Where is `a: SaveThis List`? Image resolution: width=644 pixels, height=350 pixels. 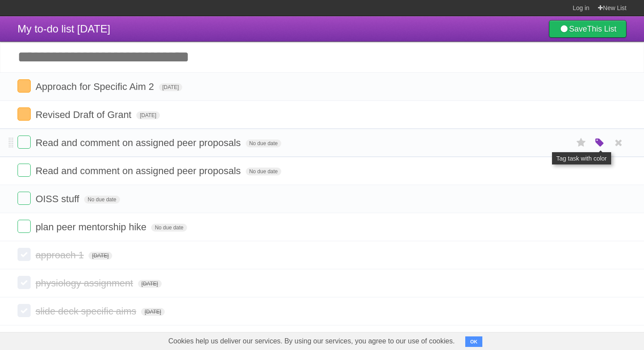 a: SaveThis List is located at coordinates (587, 29).